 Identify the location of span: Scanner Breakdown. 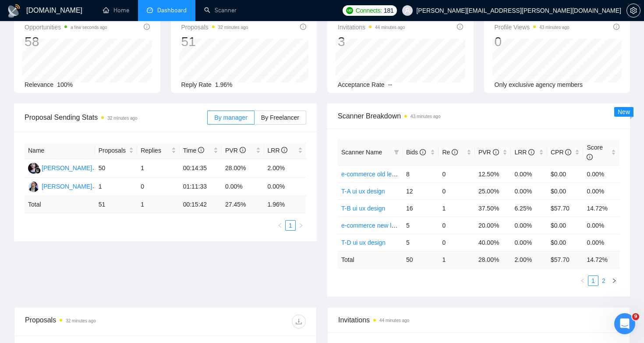
(478, 115).